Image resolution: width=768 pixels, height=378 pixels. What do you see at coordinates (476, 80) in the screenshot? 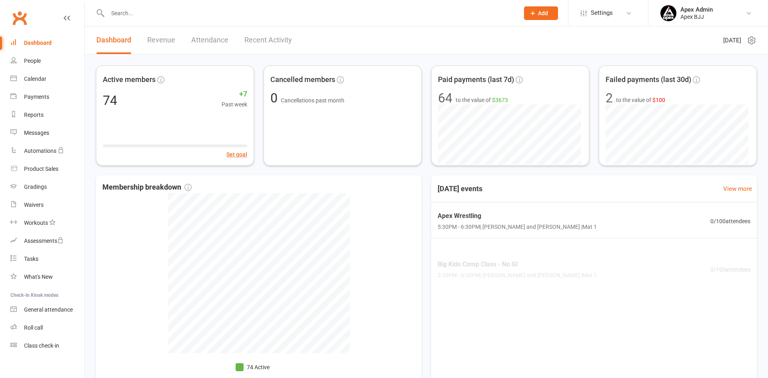
I see `span: Paid payments (last 7d)` at bounding box center [476, 80].